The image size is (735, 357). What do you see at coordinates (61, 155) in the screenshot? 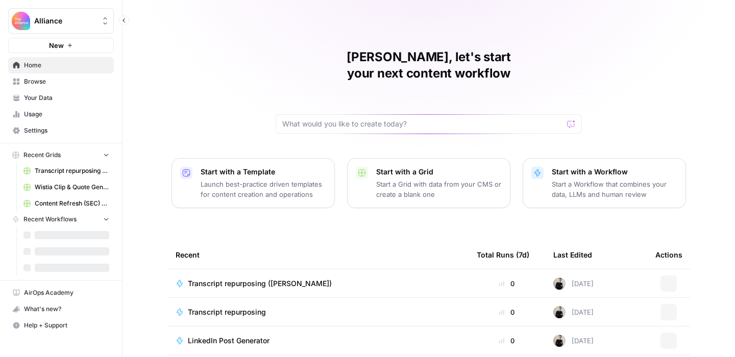
I see `button: Recent Grids` at bounding box center [61, 155].